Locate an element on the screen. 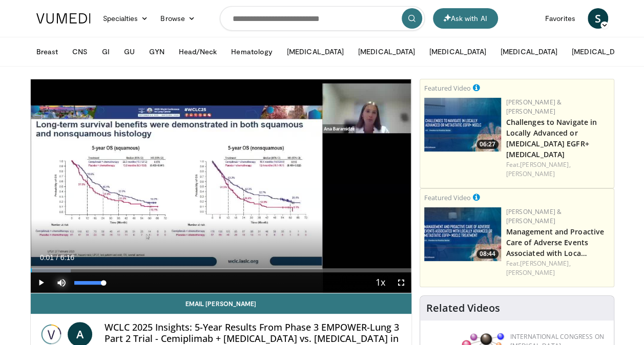 This screenshot has width=644, height=345. button: Fullscreen is located at coordinates (402, 283).